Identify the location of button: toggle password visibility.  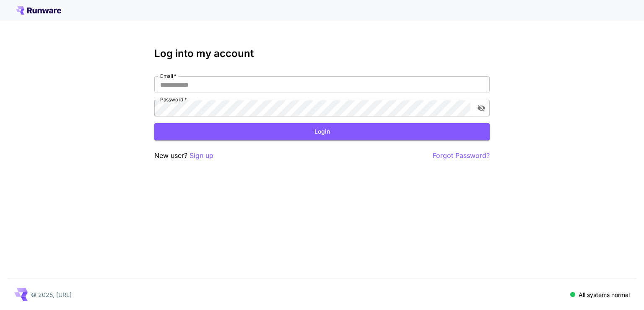
(481, 108).